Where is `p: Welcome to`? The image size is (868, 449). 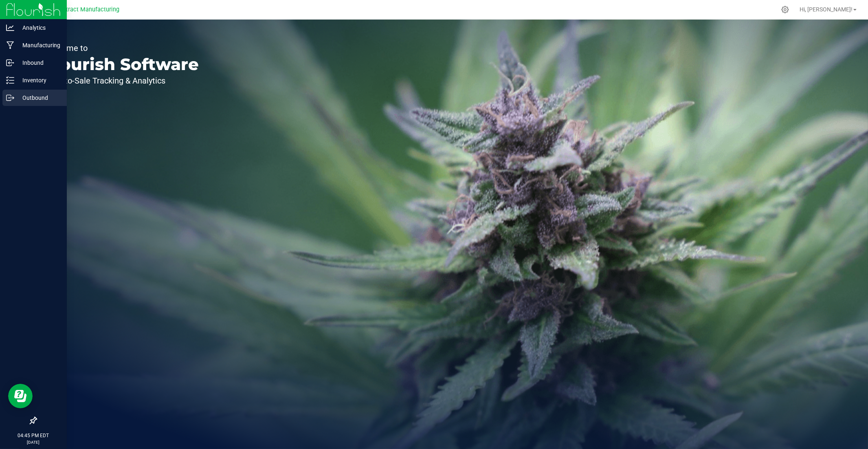 p: Welcome to is located at coordinates (122, 49).